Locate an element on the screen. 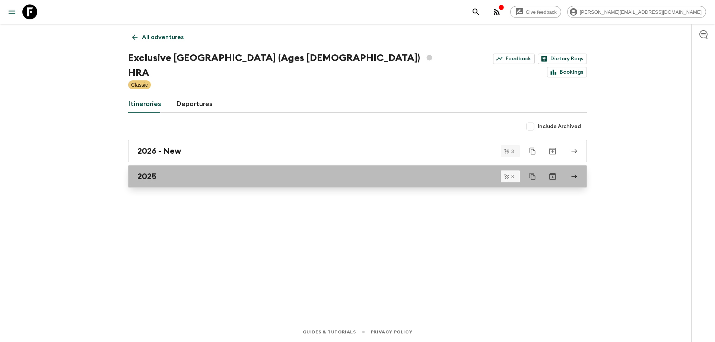 The width and height of the screenshot is (715, 342). button: menu is located at coordinates (12, 12).